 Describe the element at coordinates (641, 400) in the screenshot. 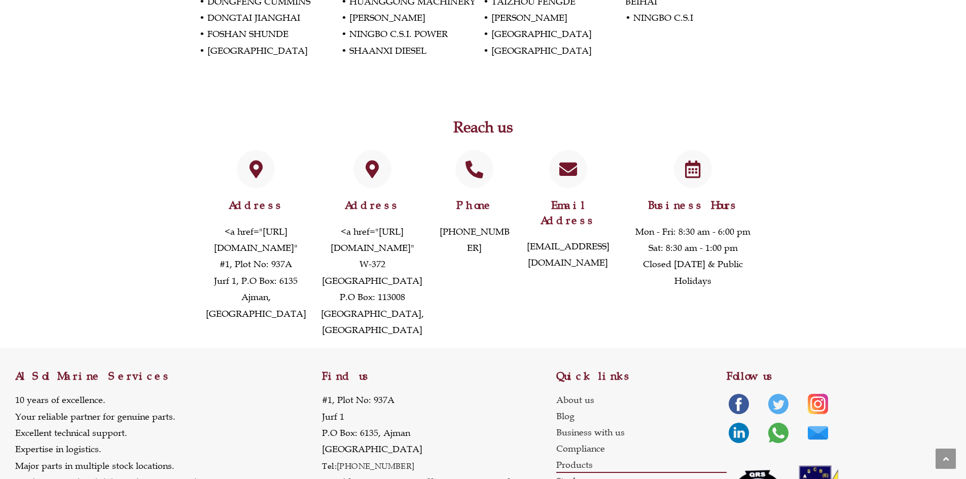

I see `a: About us` at that location.